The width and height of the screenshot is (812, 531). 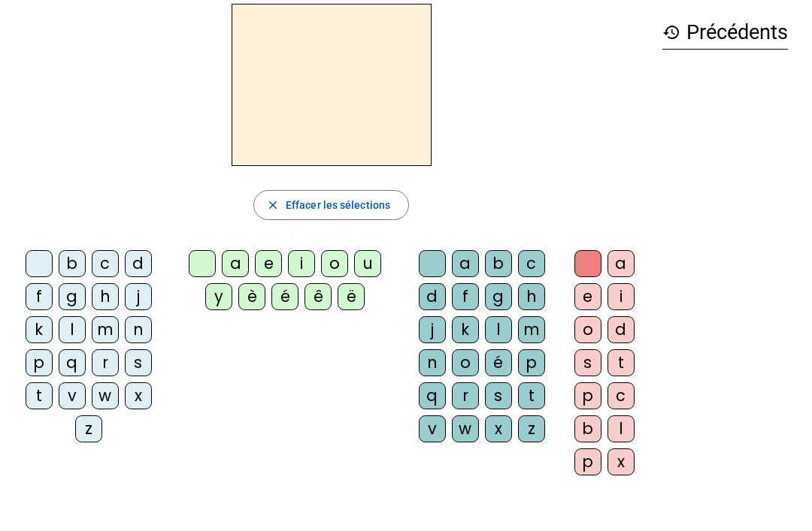 I want to click on span: Effacer les sélections, so click(x=337, y=205).